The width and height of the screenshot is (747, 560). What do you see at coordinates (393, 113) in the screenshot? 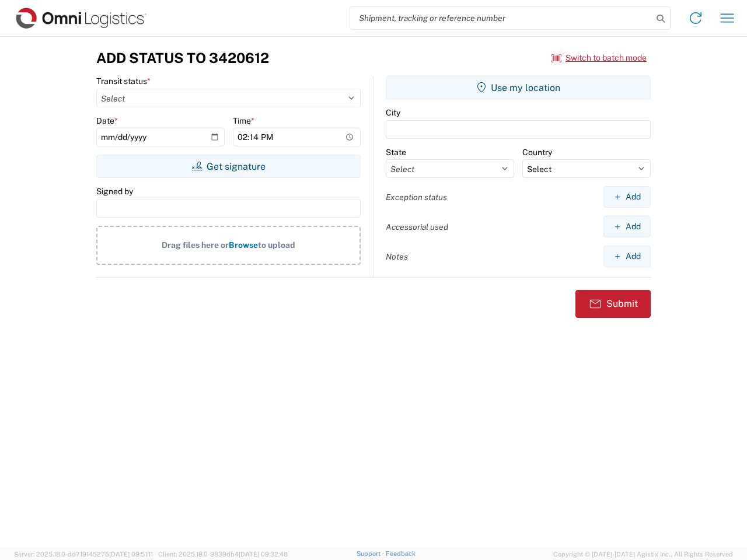
I see `label: City` at bounding box center [393, 113].